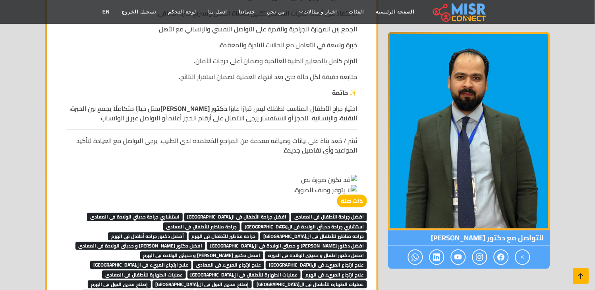 The height and width of the screenshot is (290, 595). Describe the element at coordinates (395, 12) in the screenshot. I see `a: الصفحة الرئيسية` at that location.